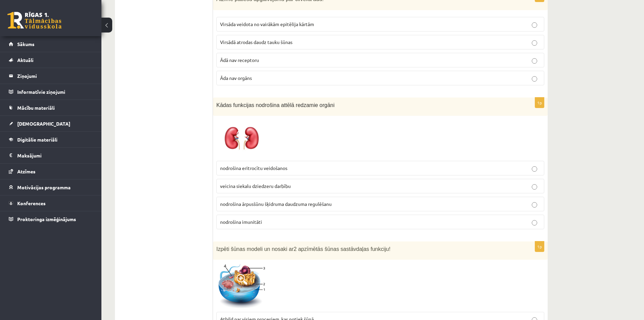 This screenshot has width=644, height=320. What do you see at coordinates (51, 60) in the screenshot?
I see `a: Aktuāli` at bounding box center [51, 60].